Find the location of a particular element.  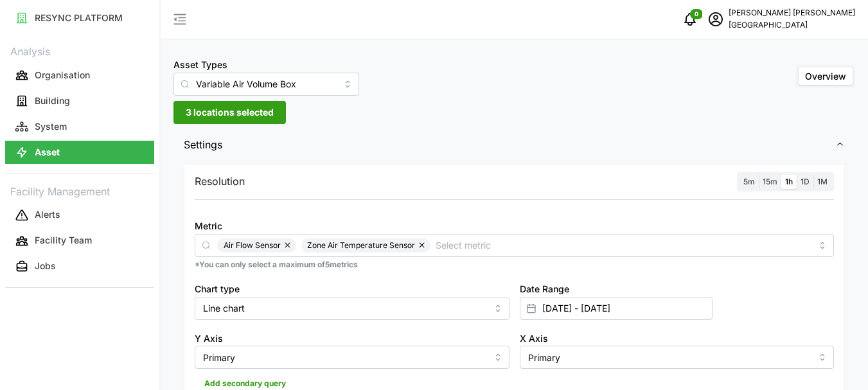

button: Facility Team is located at coordinates (80, 241).